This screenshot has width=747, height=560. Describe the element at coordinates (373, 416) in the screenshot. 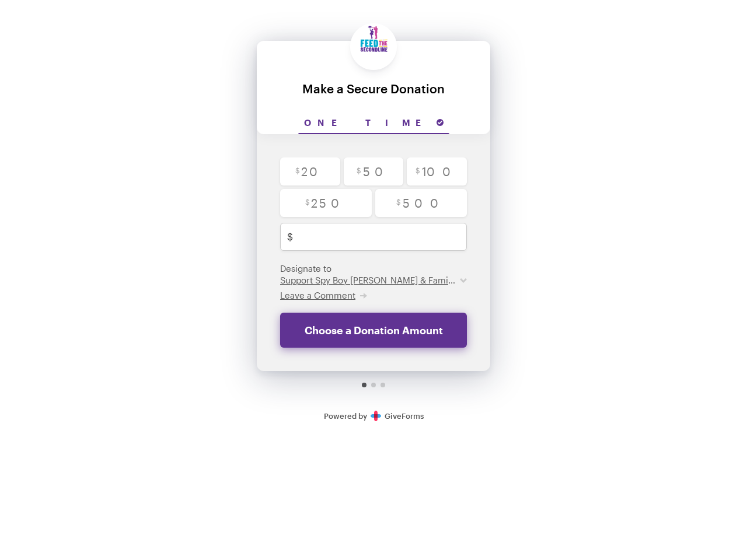

I see `a: Secure DonationsPowered byGiveForms` at that location.